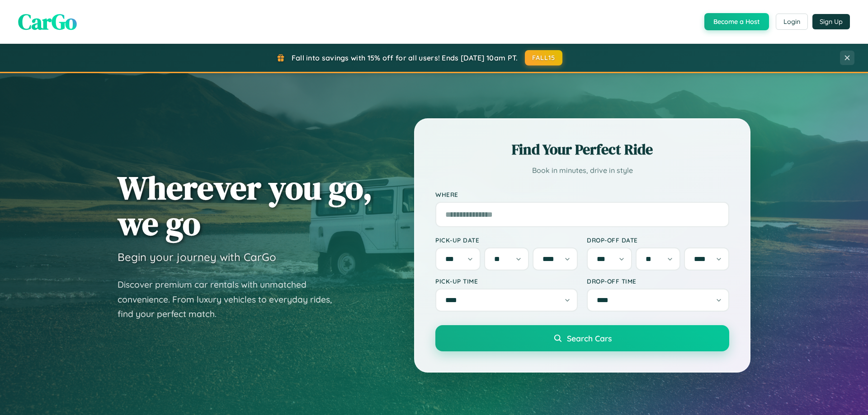  I want to click on h3: Begin your journey with CarGo, so click(196, 257).